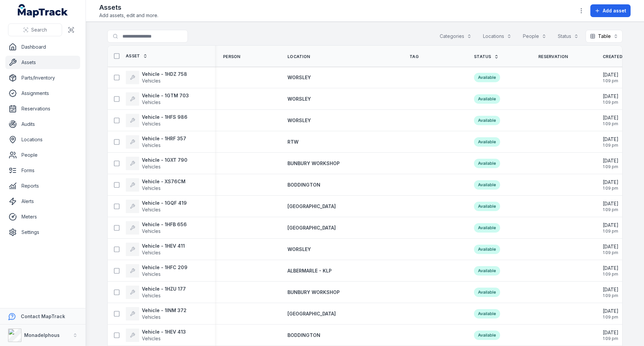 The width and height of the screenshot is (644, 346). What do you see at coordinates (163, 246) in the screenshot?
I see `strong: Vehicle - 1HEV 411` at bounding box center [163, 246].